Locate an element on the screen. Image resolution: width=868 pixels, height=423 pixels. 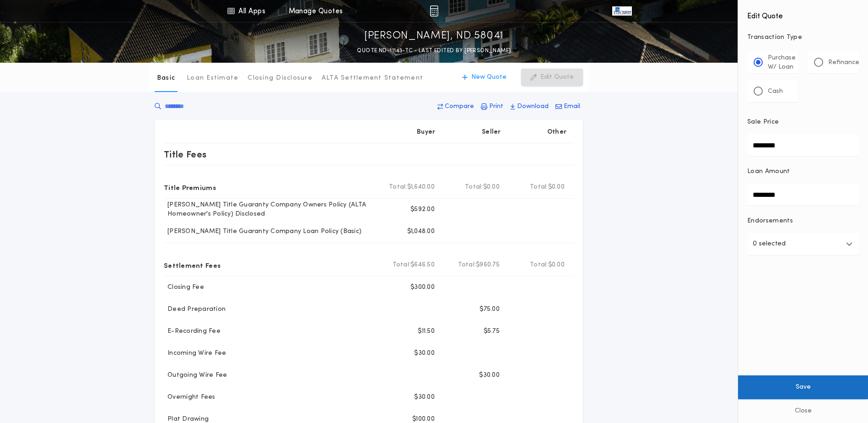
p: $5.75 is located at coordinates (492, 332).